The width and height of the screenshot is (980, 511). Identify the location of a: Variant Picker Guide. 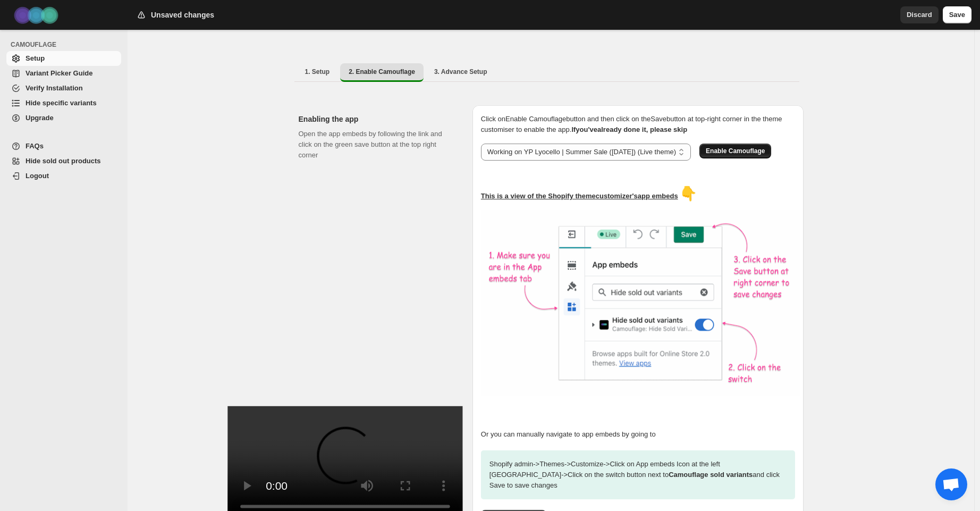
(63, 73).